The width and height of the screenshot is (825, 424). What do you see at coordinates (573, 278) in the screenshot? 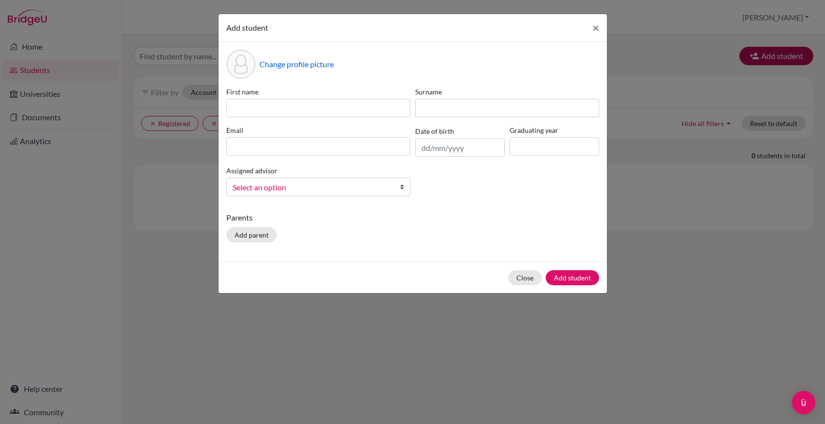
I see `button: Add student` at bounding box center [573, 278].